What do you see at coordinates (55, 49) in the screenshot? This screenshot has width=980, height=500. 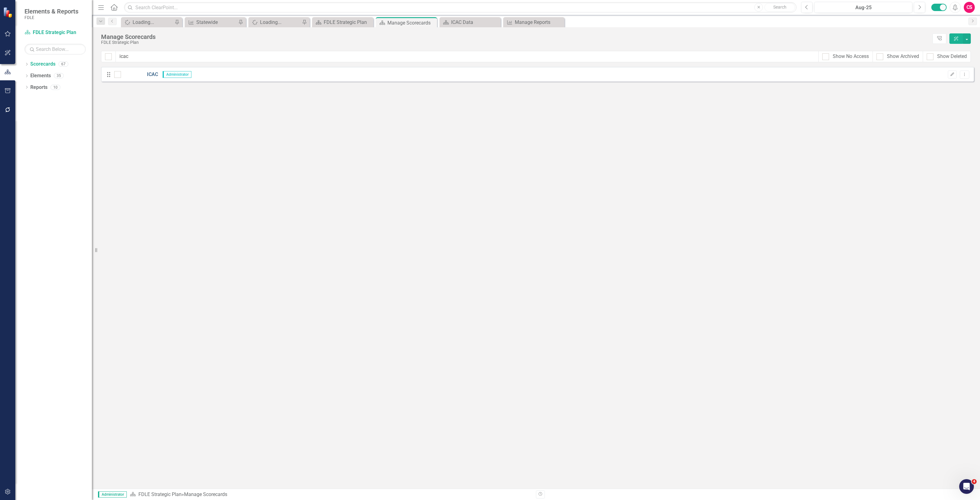 I see `input: Search Below...` at bounding box center [55, 49].